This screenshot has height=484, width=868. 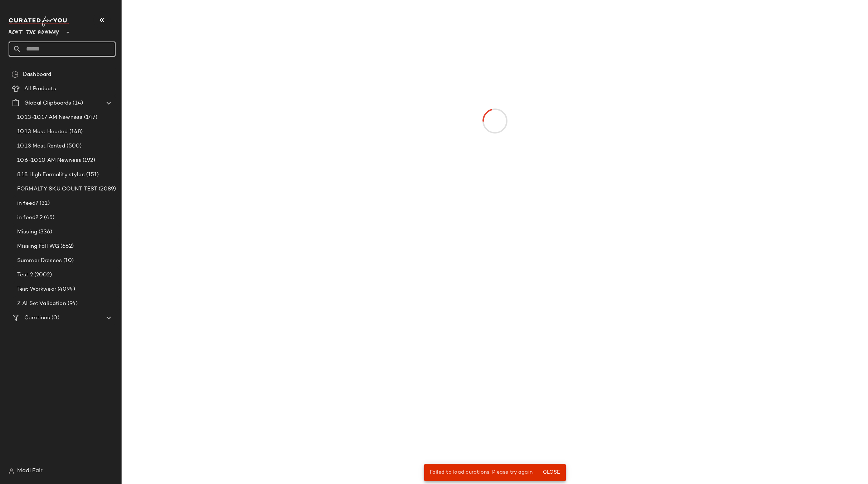 I want to click on span: 10.13 Most Hearted, so click(x=42, y=131).